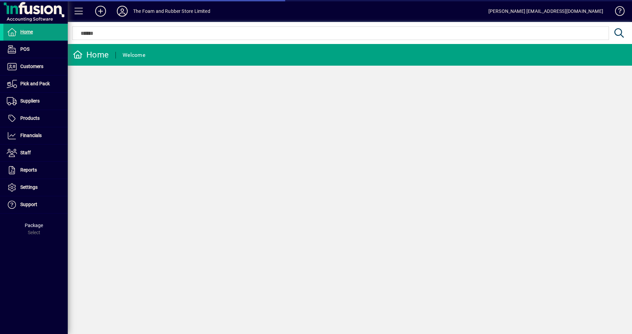 Image resolution: width=632 pixels, height=334 pixels. What do you see at coordinates (36, 188) in the screenshot?
I see `a: Settings` at bounding box center [36, 188].